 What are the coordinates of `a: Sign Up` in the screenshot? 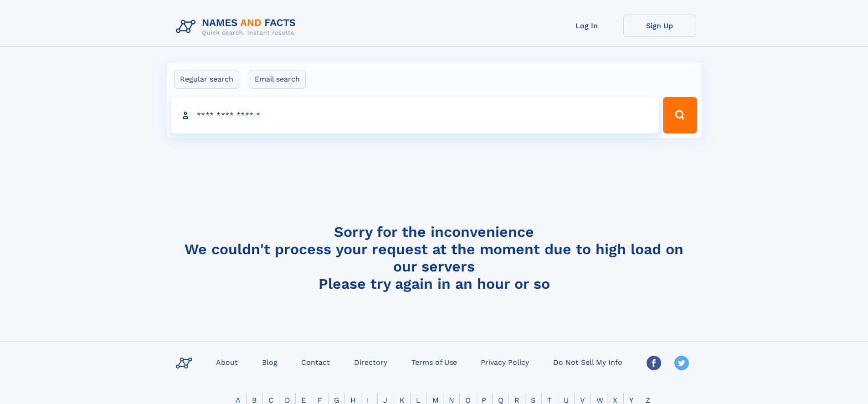 It's located at (660, 25).